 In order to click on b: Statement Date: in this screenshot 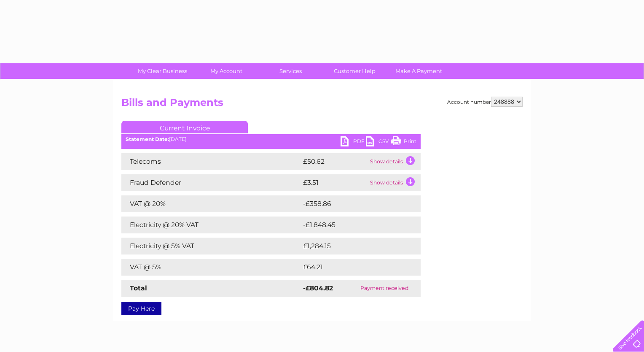, I will do `click(147, 139)`.